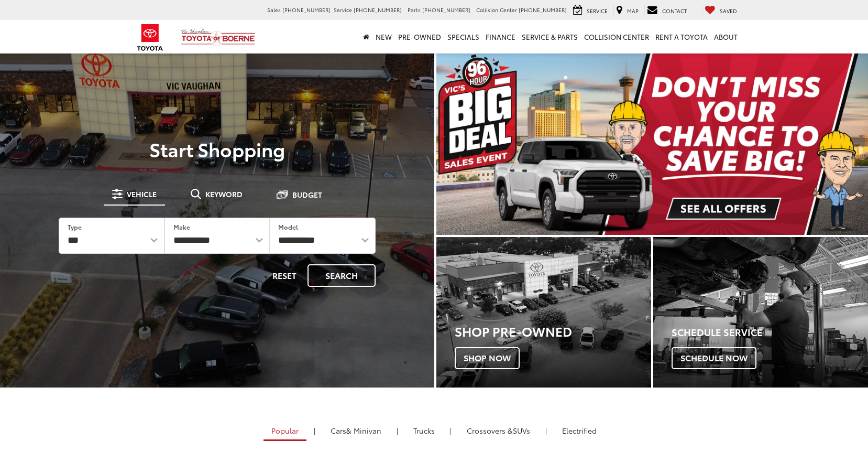 This screenshot has width=868, height=473. What do you see at coordinates (366, 36) in the screenshot?
I see `a: Home` at bounding box center [366, 36].